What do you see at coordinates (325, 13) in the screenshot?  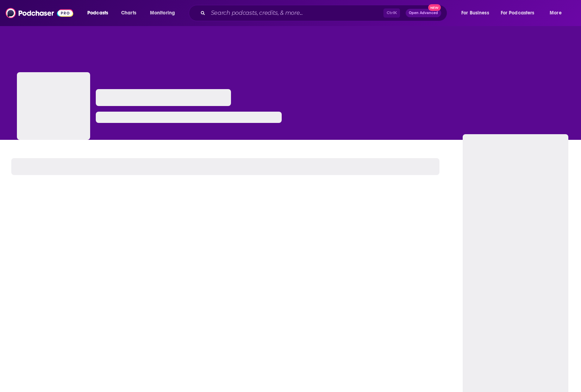 I see `div: Search podcasts, credits, & more...` at bounding box center [325, 13].